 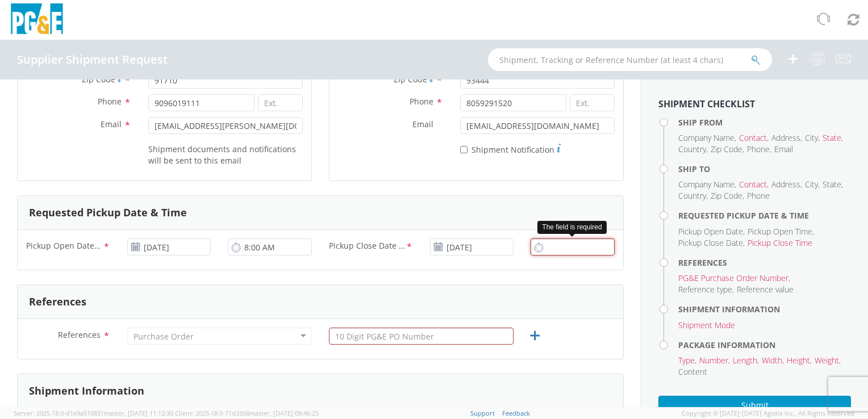 What do you see at coordinates (86, 392) in the screenshot?
I see `h3: Shipment Information` at bounding box center [86, 392].